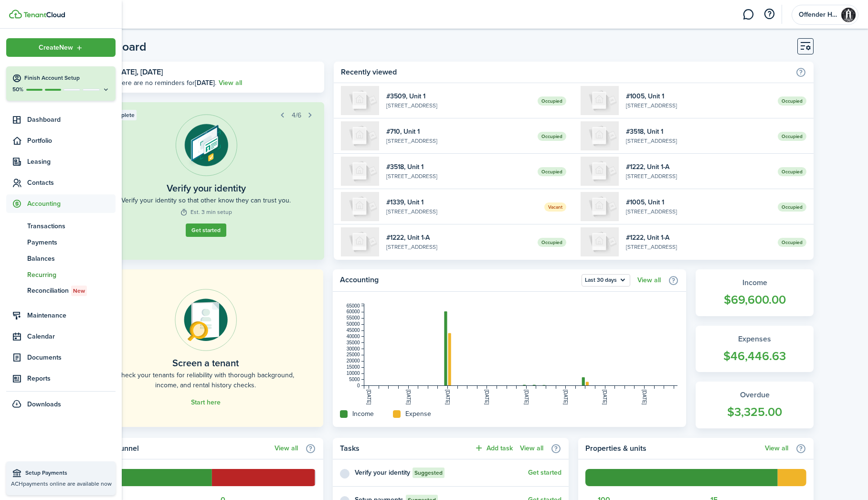  What do you see at coordinates (67, 78) in the screenshot?
I see `h4: Finish Account Setup` at bounding box center [67, 78].